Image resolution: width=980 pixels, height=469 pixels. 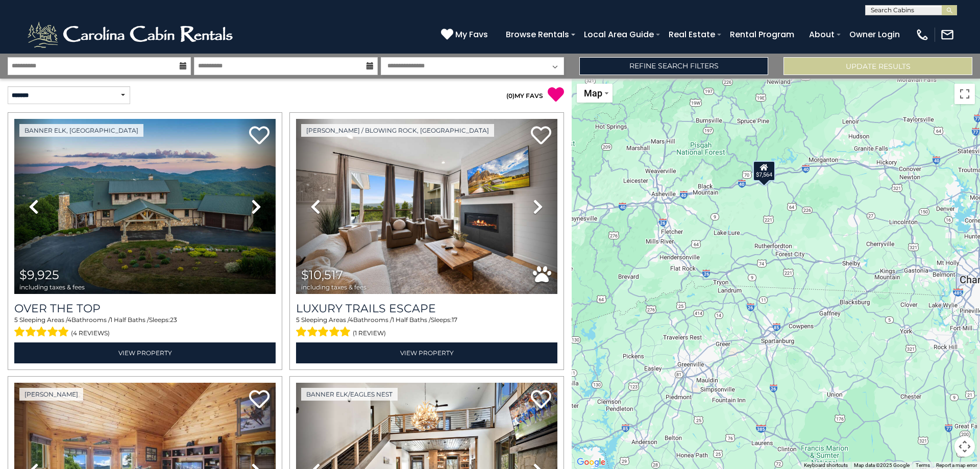 What do you see at coordinates (674, 66) in the screenshot?
I see `a: Refine Search Filters` at bounding box center [674, 66].